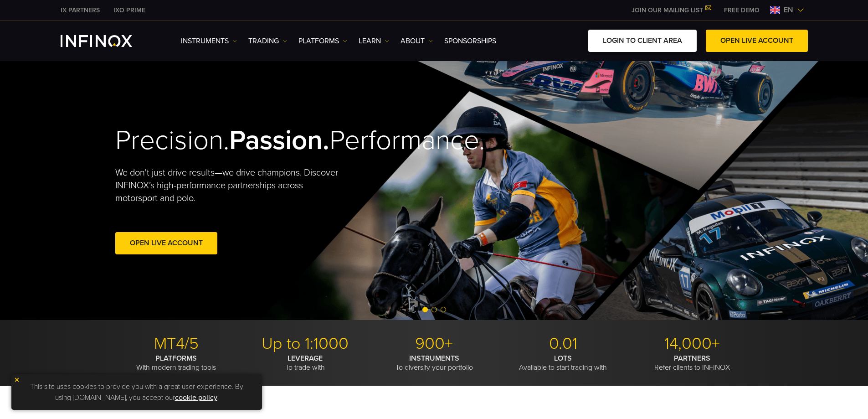 Image resolution: width=868 pixels, height=419 pixels. I want to click on strong: PARTNERS, so click(692, 358).